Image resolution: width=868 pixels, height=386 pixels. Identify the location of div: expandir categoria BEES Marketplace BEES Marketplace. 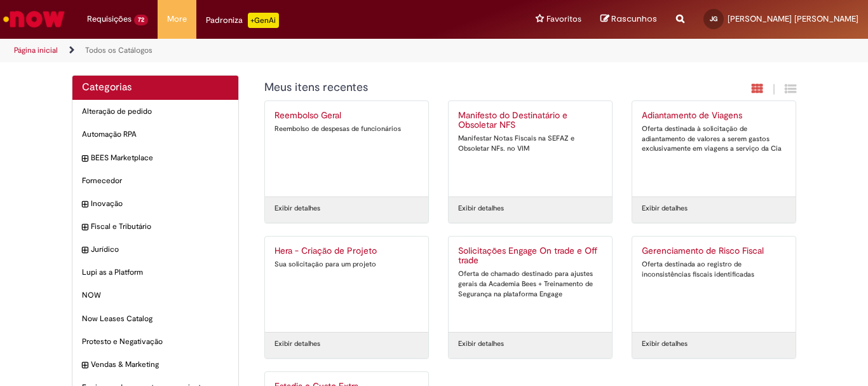
(155, 158).